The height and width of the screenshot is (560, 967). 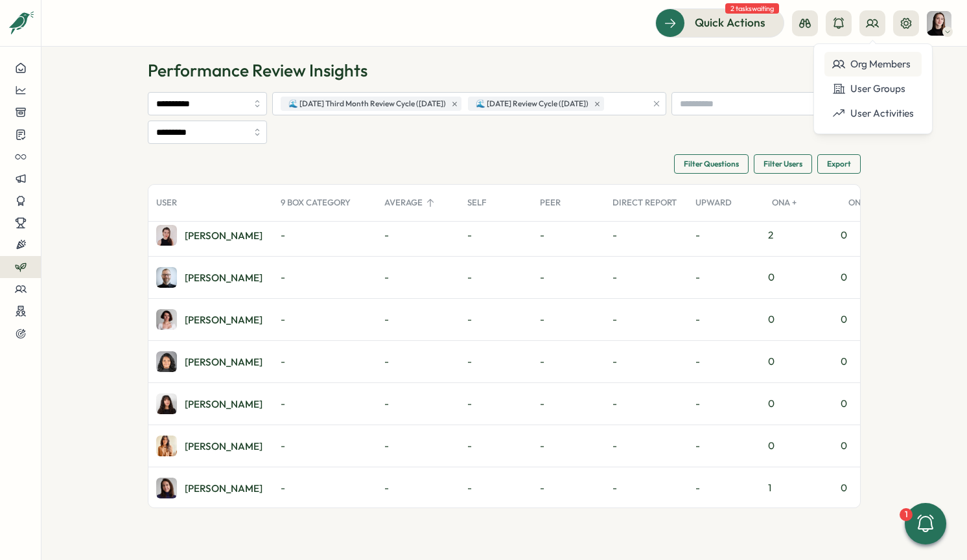 What do you see at coordinates (325, 202) in the screenshot?
I see `div: 9 Box Category` at bounding box center [325, 202].